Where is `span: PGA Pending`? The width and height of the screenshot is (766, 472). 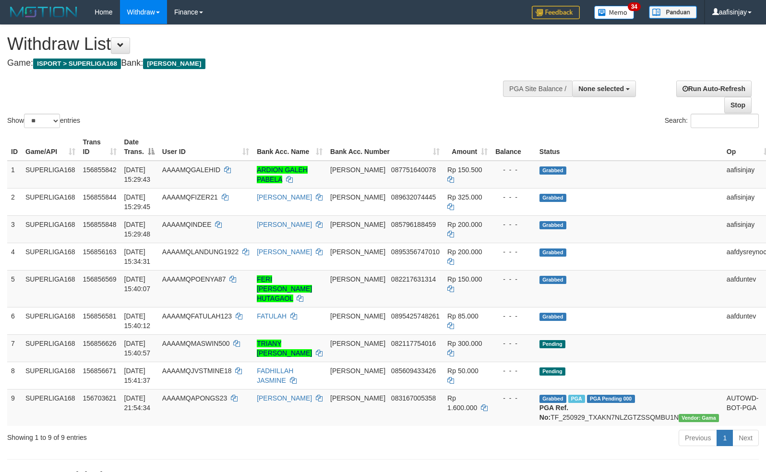 span: PGA Pending is located at coordinates (611, 399).